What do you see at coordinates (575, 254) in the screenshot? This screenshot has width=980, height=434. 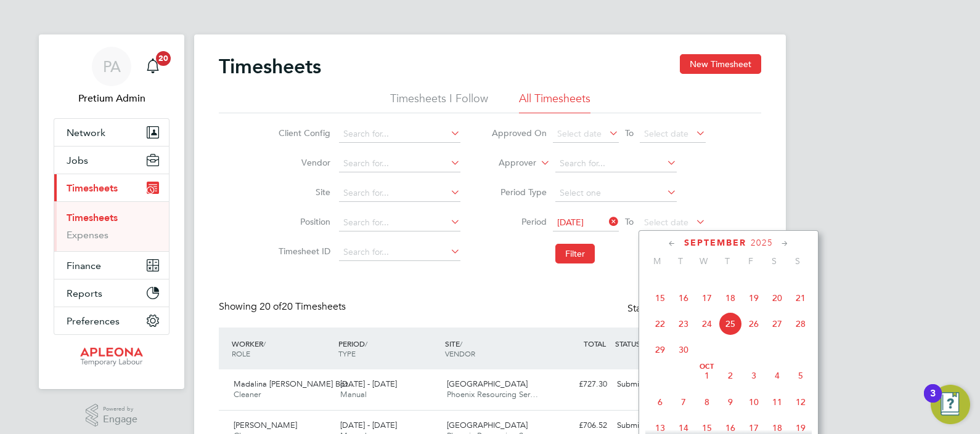 I see `button: Filter` at bounding box center [575, 254].